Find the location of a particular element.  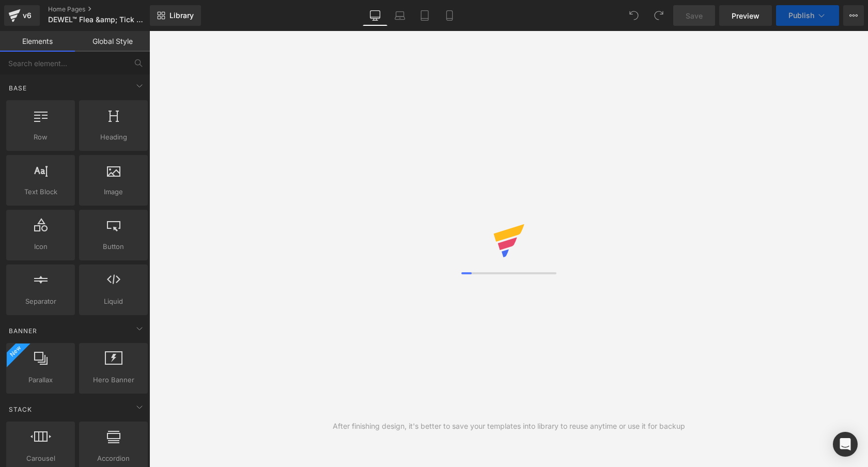

div: Open Intercom Messenger is located at coordinates (845, 444).